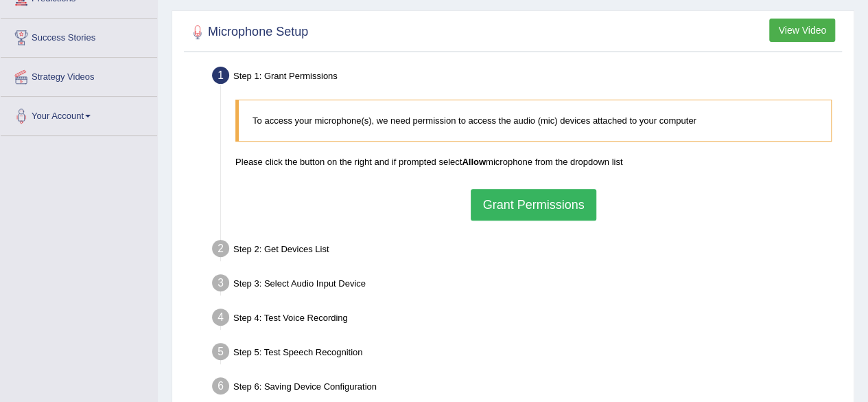  What do you see at coordinates (79, 114) in the screenshot?
I see `a: Your Account` at bounding box center [79, 114].